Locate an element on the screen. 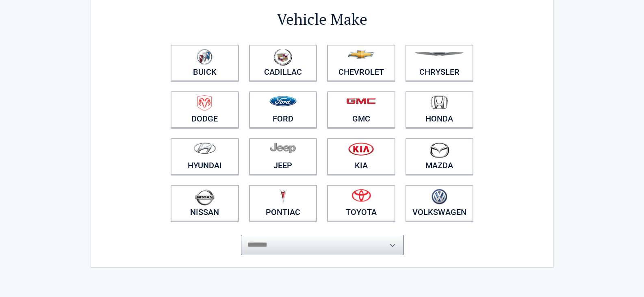 The image size is (644, 297). img: gmc is located at coordinates (360, 101).